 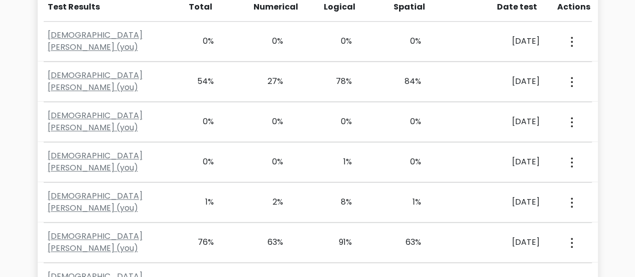 What do you see at coordinates (407, 81) in the screenshot?
I see `div: 84%` at bounding box center [407, 81].